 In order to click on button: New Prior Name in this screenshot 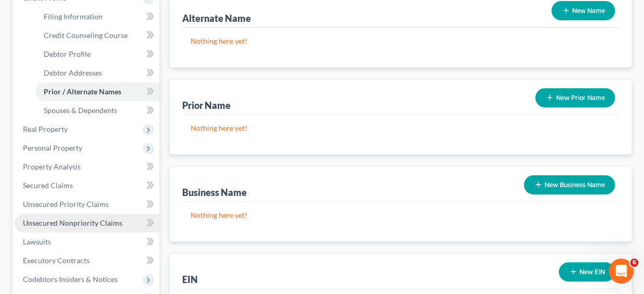, I will do `click(575, 97)`.